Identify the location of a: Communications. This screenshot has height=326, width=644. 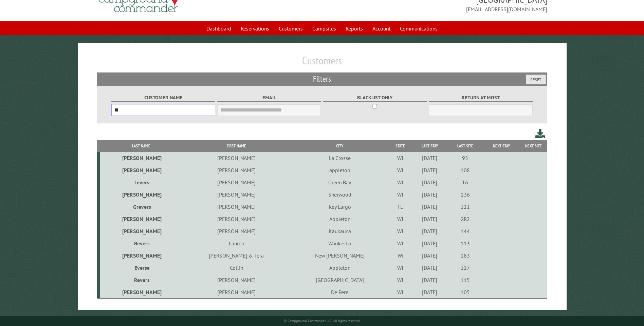
(419, 29).